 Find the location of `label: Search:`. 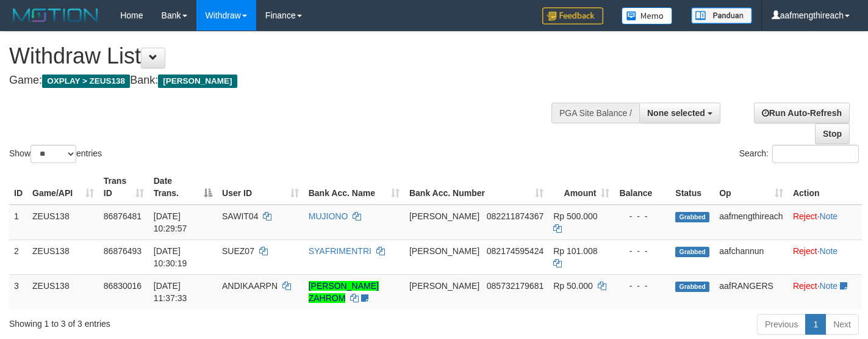

label: Search: is located at coordinates (799, 154).